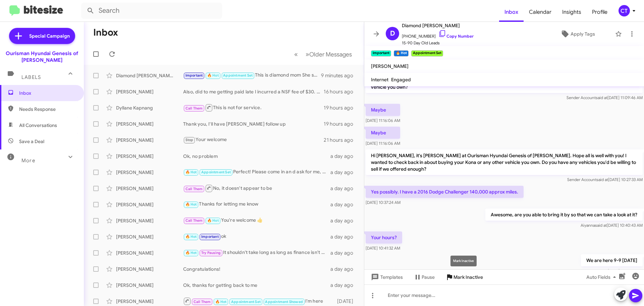 This screenshot has height=306, width=644. I want to click on span: Auto Fields, so click(602, 277).